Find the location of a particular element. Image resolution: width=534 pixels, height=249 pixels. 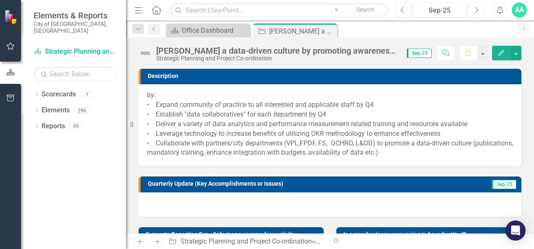

input: Search Below... is located at coordinates (76, 74).